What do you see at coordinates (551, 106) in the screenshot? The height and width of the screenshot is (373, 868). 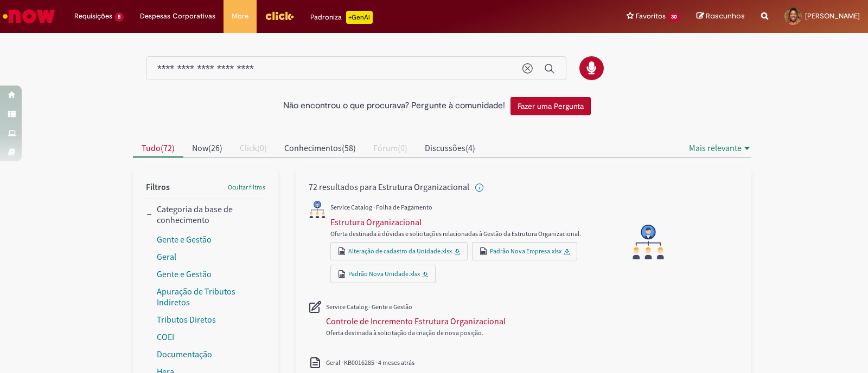 I see `button: Fazer uma Pergunta` at bounding box center [551, 106].